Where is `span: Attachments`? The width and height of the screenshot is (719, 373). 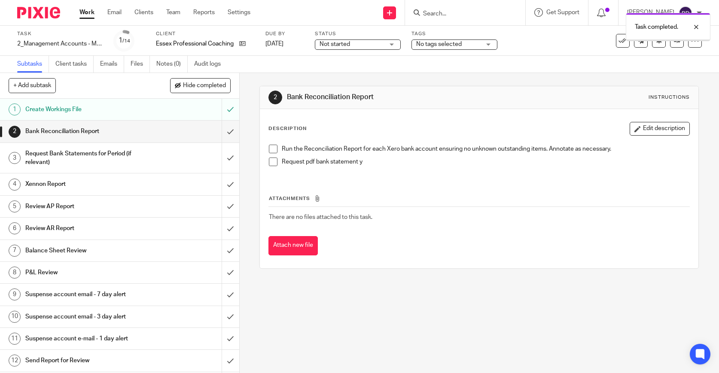
span: Attachments is located at coordinates (290, 198).